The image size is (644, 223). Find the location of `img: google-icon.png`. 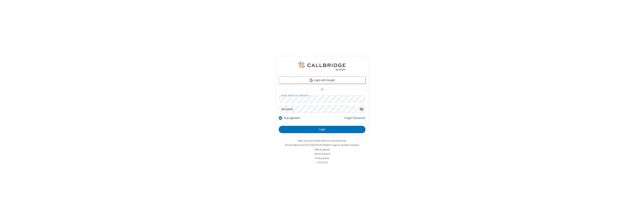

img: google-icon.png is located at coordinates (311, 80).